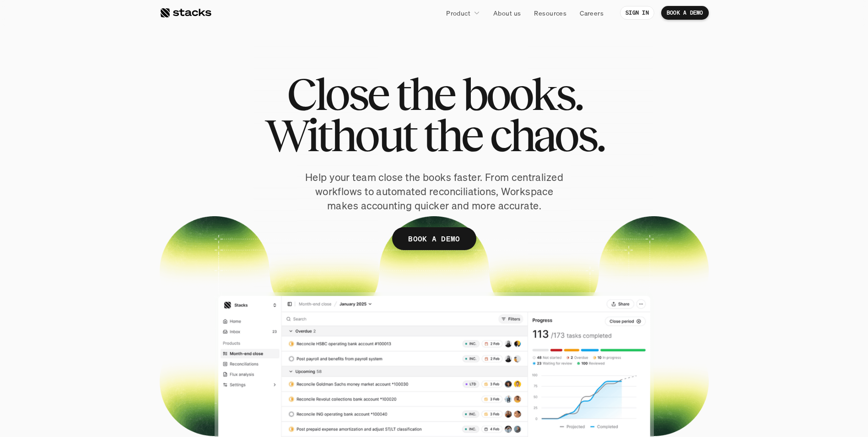 Image resolution: width=868 pixels, height=437 pixels. I want to click on a: About us, so click(507, 13).